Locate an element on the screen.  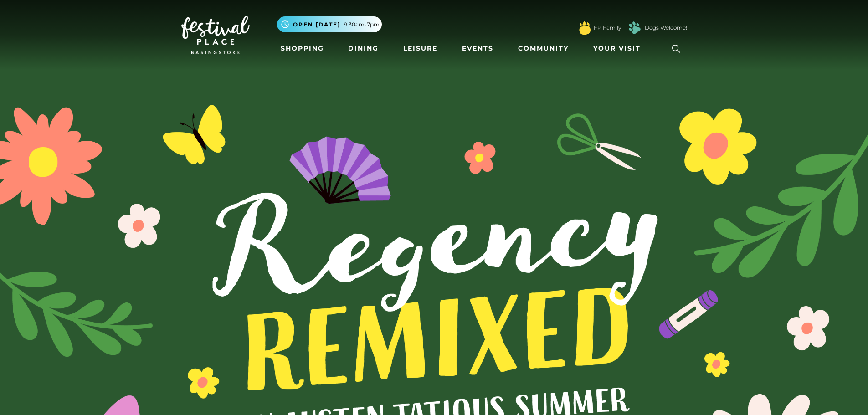
a: Events is located at coordinates (478, 48).